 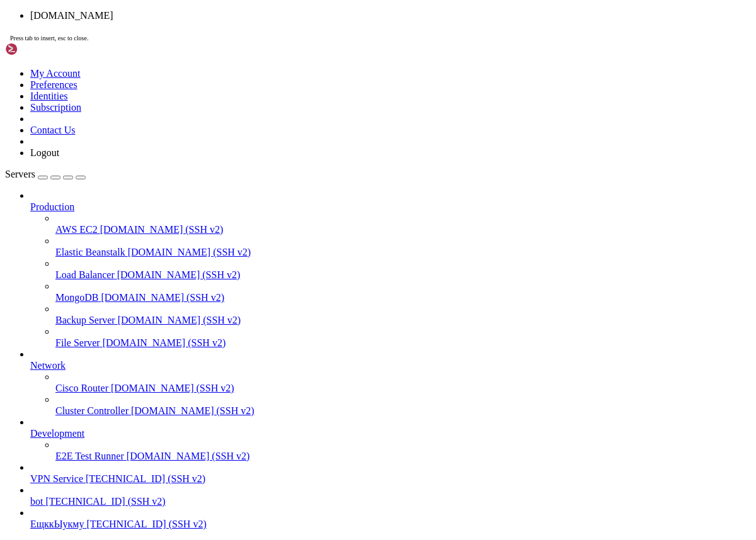 I want to click on span: Elastic Beanstalk, so click(x=90, y=252).